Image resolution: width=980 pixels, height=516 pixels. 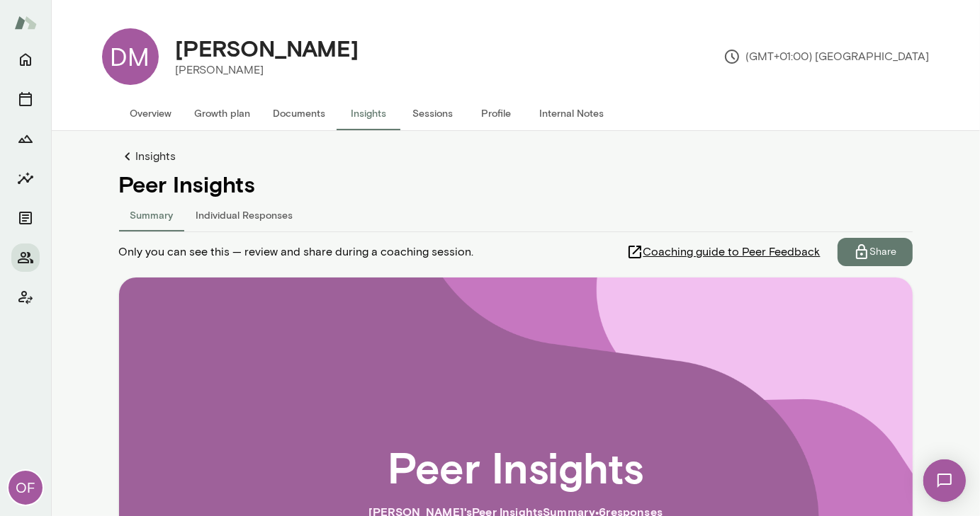 What do you see at coordinates (222, 114) in the screenshot?
I see `button: Growth plan` at bounding box center [222, 114].